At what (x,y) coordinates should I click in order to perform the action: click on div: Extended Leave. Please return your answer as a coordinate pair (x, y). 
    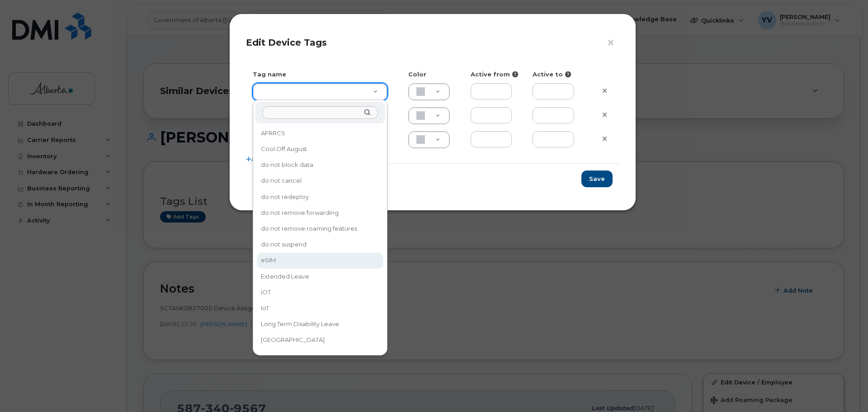
    Looking at the image, I should click on (320, 276).